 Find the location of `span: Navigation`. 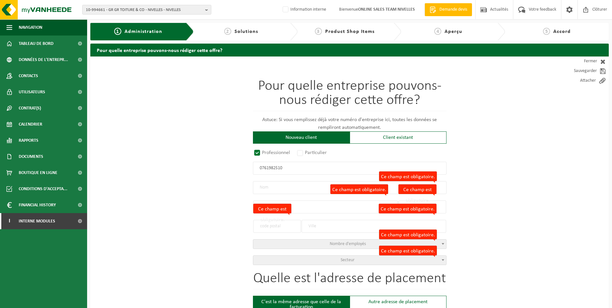

span: Navigation is located at coordinates (30, 27).